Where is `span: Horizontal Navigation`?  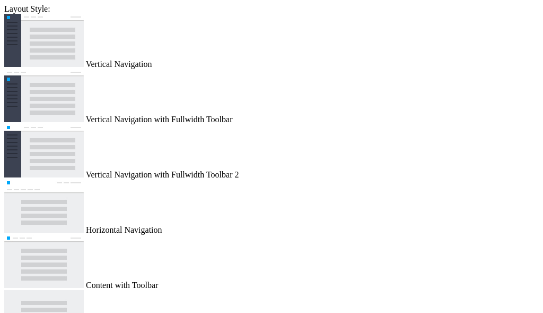 span: Horizontal Navigation is located at coordinates (124, 229).